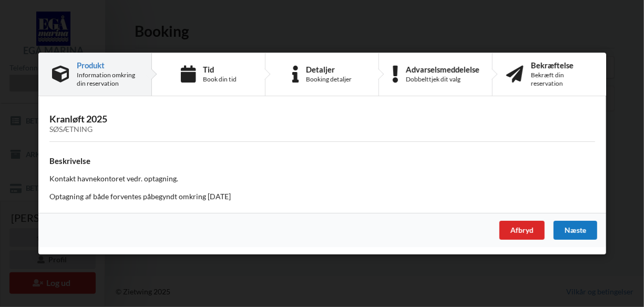 The image size is (644, 307). I want to click on div: Tid, so click(219, 69).